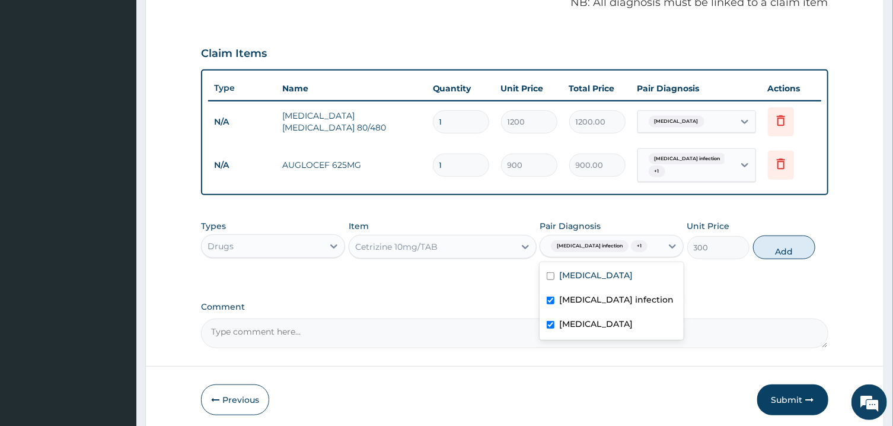 The image size is (893, 426). Describe the element at coordinates (597, 88) in the screenshot. I see `th: Total Price` at that location.